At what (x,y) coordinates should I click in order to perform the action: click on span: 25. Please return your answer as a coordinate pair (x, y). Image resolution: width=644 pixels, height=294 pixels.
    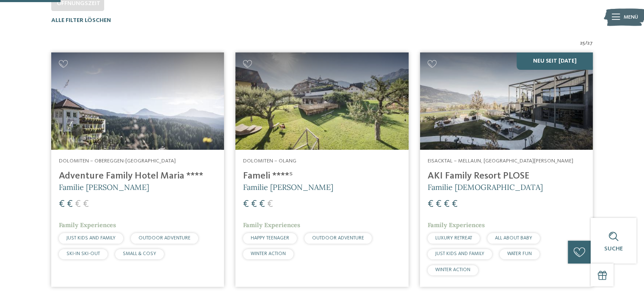
    Looking at the image, I should click on (583, 43).